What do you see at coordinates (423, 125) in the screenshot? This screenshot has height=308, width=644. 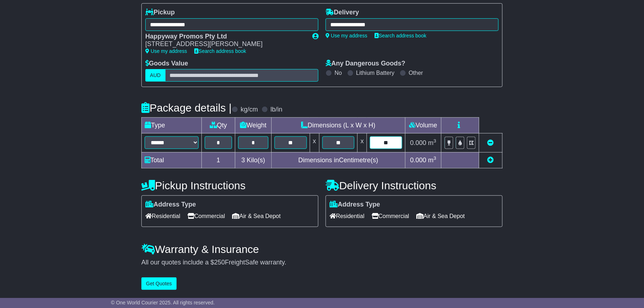 I see `td: Volume` at bounding box center [423, 125].